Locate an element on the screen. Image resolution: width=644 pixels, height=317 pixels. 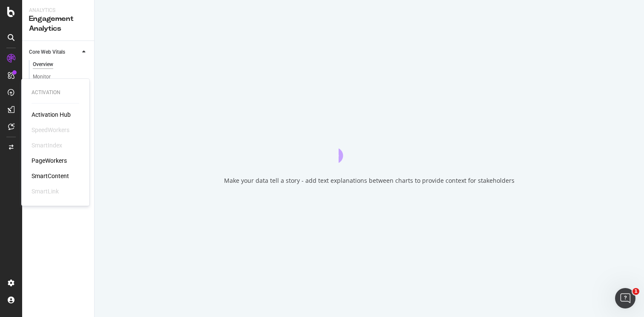
div: Monitor is located at coordinates (42, 77).